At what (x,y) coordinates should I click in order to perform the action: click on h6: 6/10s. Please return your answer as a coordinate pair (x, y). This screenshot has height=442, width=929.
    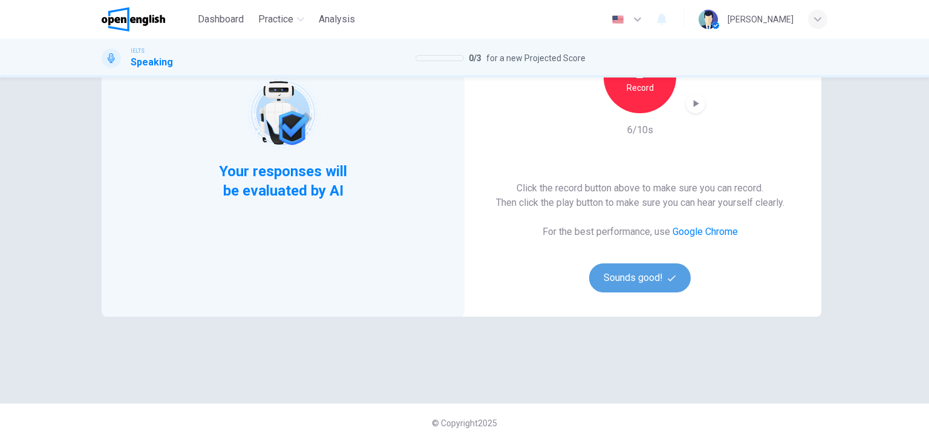
    Looking at the image, I should click on (640, 130).